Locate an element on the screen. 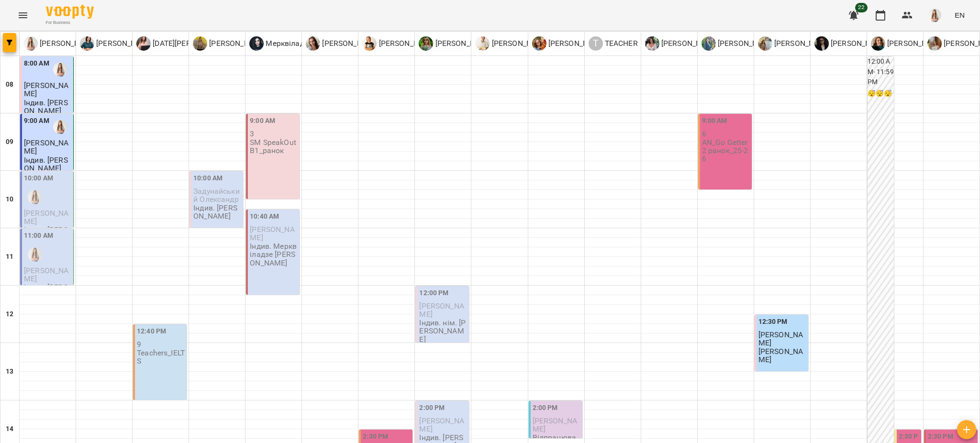 The image size is (980, 443). div: Поволоцький В'ячеслав Олександрович is located at coordinates (542, 44).